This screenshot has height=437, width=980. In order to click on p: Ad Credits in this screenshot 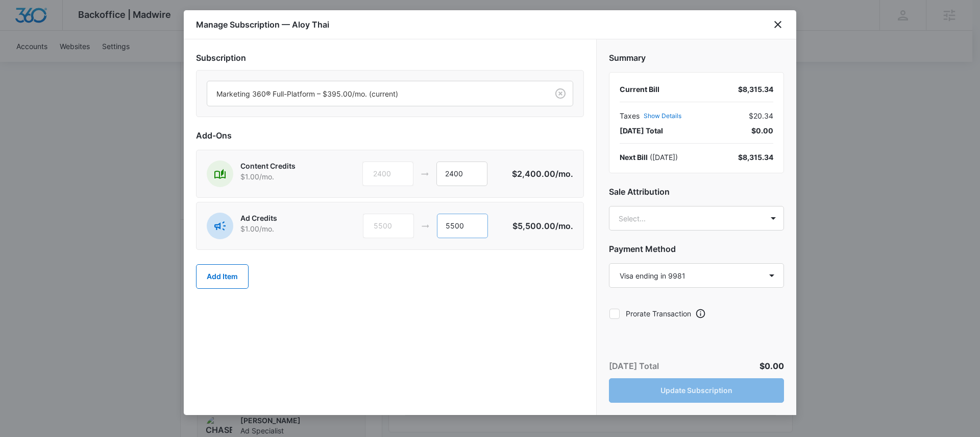, I will do `click(285, 218)`.